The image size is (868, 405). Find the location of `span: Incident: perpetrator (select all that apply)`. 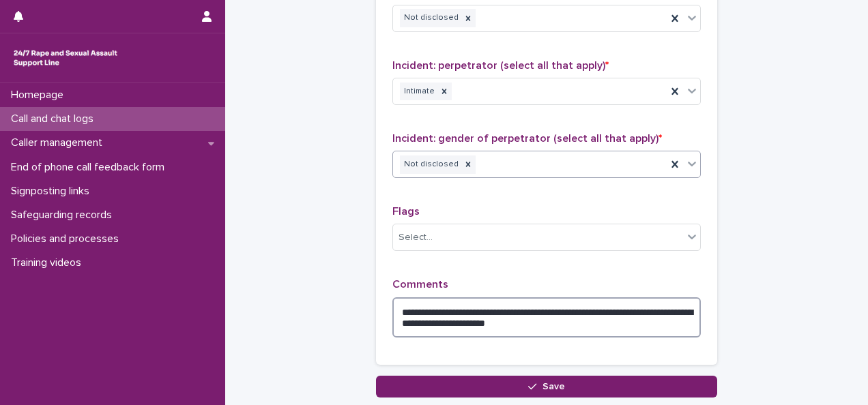

span: Incident: perpetrator (select all that apply) is located at coordinates (500, 65).